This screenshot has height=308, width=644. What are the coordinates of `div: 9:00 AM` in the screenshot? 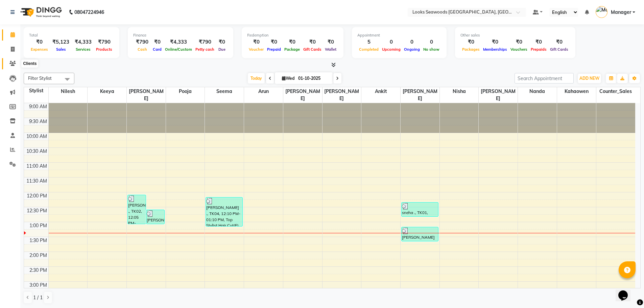 It's located at (38, 106).